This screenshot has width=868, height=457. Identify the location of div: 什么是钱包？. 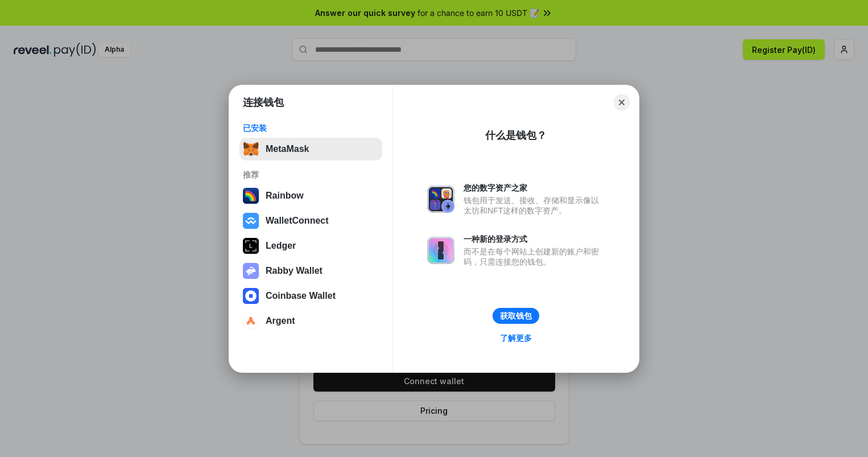
(516, 135).